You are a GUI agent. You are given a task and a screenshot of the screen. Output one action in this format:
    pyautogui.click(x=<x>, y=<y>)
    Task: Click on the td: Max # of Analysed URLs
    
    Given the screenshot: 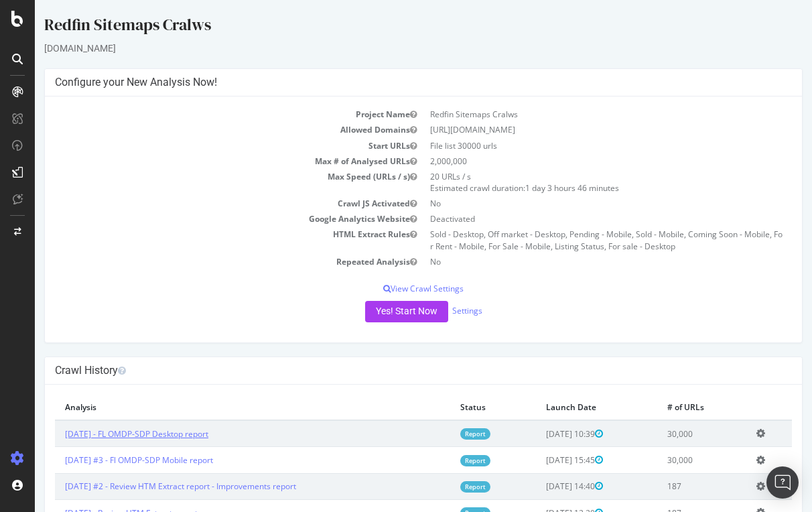 What is the action you would take?
    pyautogui.click(x=204, y=161)
    